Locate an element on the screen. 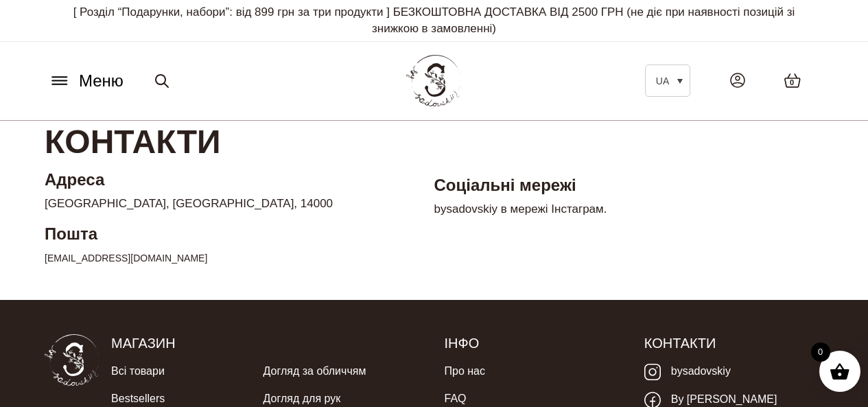 This screenshot has width=868, height=407. h5: Пошта is located at coordinates (239, 233).